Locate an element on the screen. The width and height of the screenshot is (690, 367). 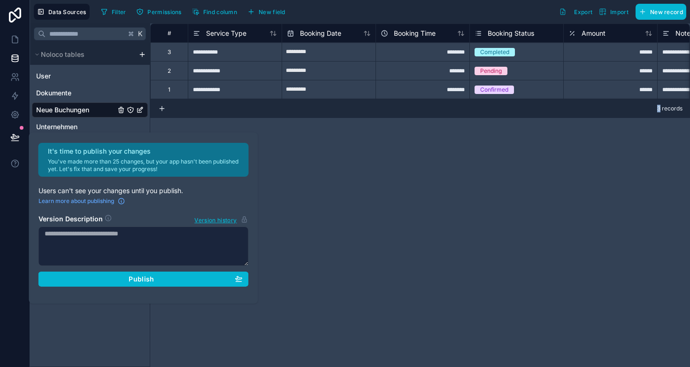
span: New record is located at coordinates (667, 12).